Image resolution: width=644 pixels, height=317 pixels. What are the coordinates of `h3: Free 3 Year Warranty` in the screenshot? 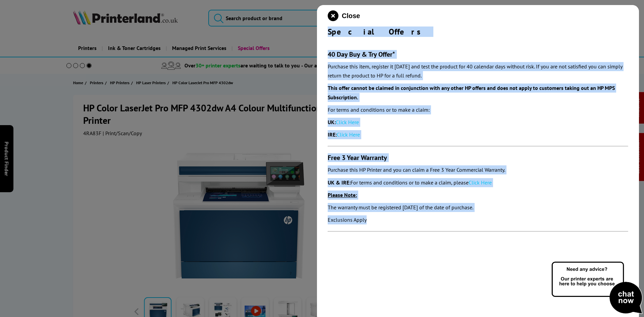 It's located at (478, 158).